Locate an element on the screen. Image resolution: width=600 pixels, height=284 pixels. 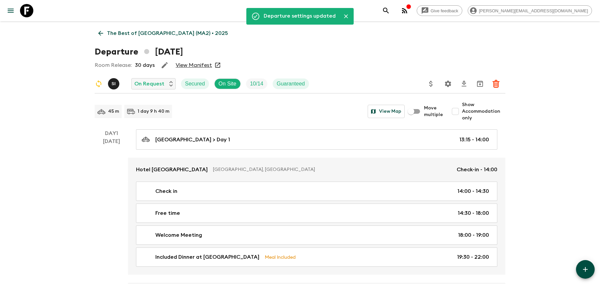
p: Room Release: is located at coordinates (113, 65).